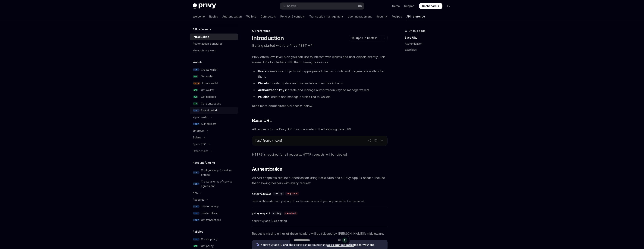 The image size is (644, 249). I want to click on a: Basics, so click(213, 16).